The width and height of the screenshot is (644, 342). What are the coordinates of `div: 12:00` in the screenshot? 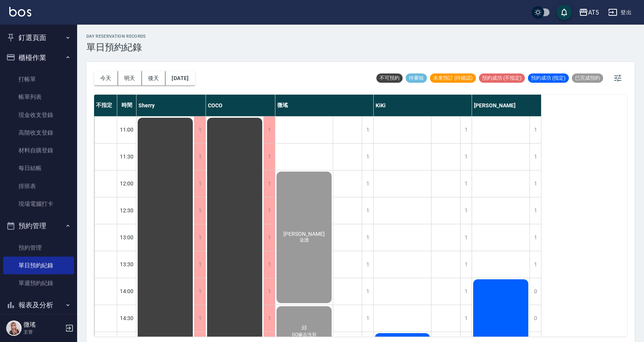 It's located at (127, 184).